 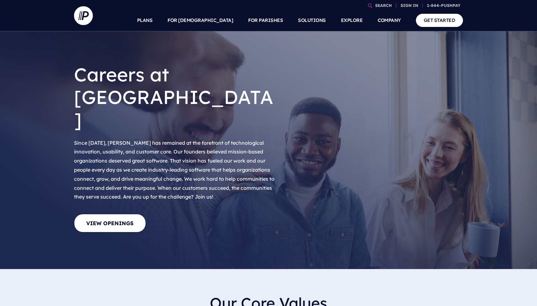 What do you see at coordinates (352, 20) in the screenshot?
I see `a: EXPLORE` at bounding box center [352, 20].